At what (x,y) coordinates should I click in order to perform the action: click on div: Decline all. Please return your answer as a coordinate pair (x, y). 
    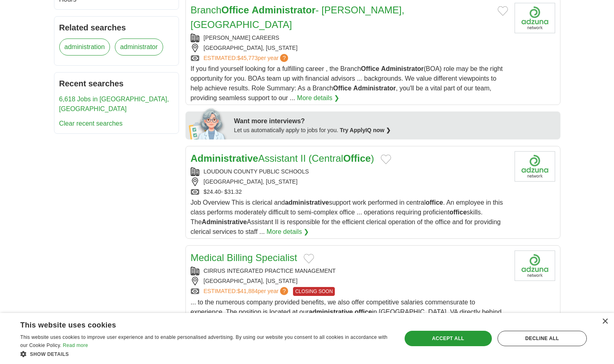
    Looking at the image, I should click on (542, 339).